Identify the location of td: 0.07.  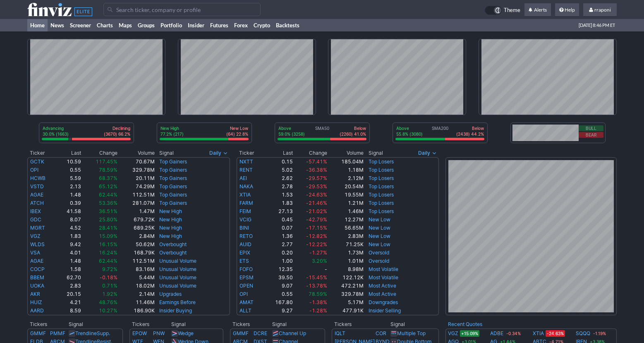
(279, 228).